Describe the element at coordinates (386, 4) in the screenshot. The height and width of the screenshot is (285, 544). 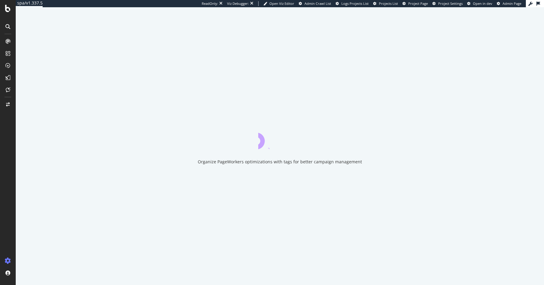
I see `a: Projects List` at that location.